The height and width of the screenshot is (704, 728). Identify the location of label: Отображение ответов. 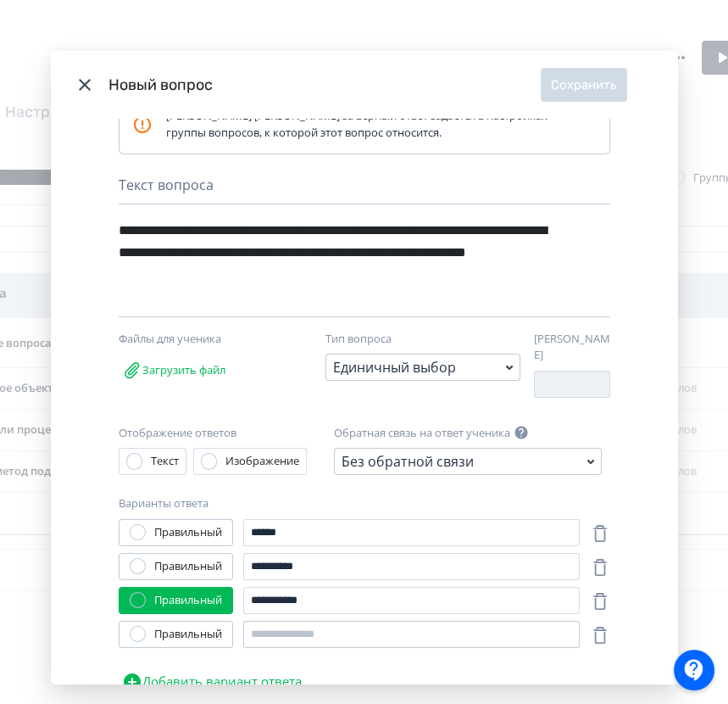
(177, 434).